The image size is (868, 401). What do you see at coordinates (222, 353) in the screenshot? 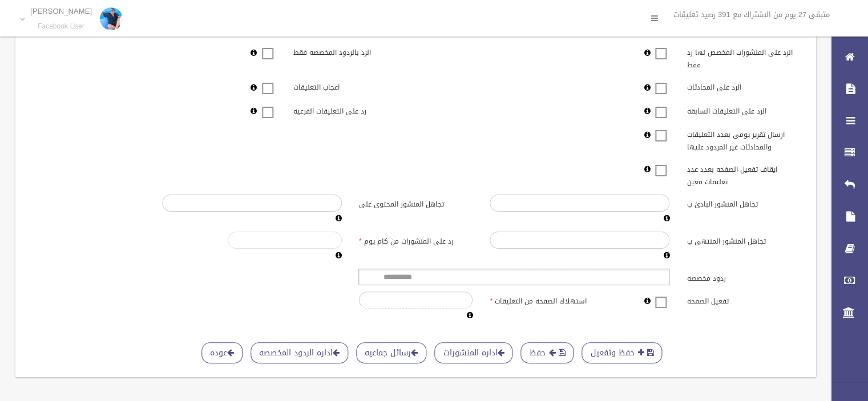
I see `a: عوده` at bounding box center [222, 353].